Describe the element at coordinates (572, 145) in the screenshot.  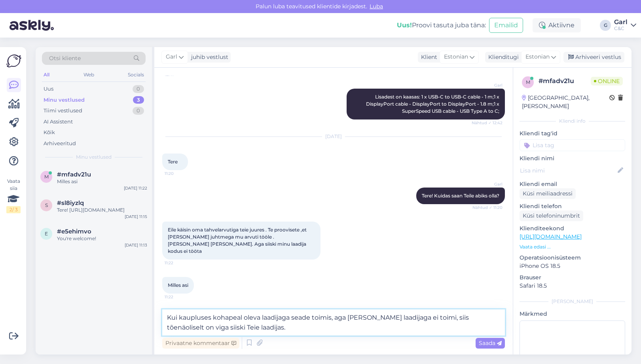
I see `input: Lisa tag` at that location.